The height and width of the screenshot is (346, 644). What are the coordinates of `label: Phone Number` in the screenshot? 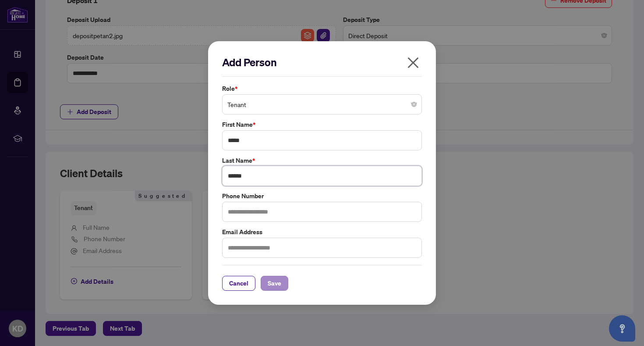 It's located at (322, 196).